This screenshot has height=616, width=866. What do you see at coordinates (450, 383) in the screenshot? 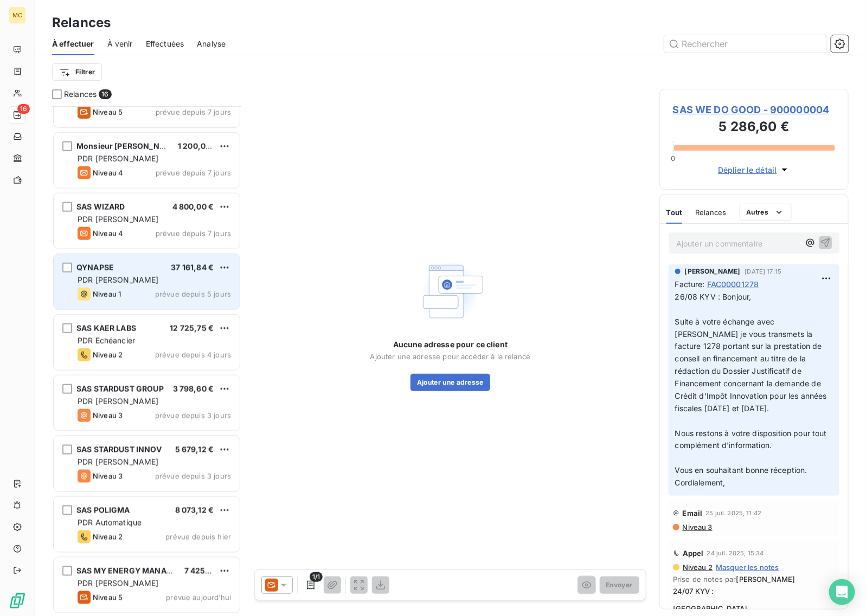
I see `button: Ajouter une adresse` at bounding box center [450, 383].